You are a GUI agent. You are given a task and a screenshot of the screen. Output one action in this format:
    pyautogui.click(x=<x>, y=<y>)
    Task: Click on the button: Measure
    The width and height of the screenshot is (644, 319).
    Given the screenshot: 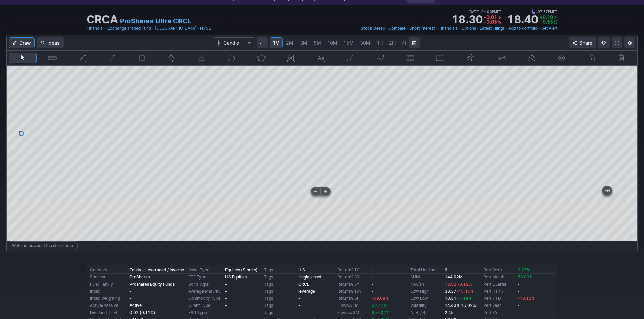 What is the action you would take?
    pyautogui.click(x=53, y=58)
    